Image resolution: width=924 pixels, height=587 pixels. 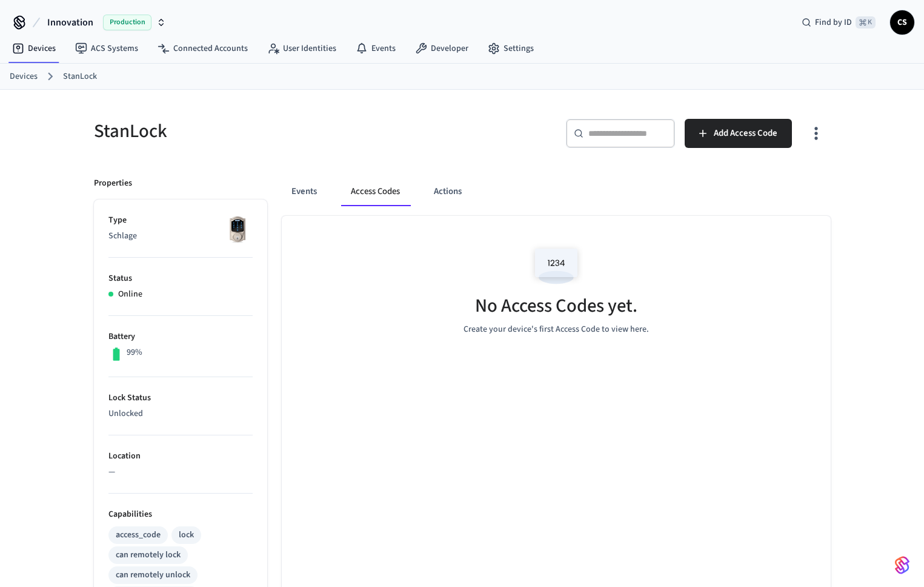 I want to click on div: can remotely unlock, so click(x=153, y=574).